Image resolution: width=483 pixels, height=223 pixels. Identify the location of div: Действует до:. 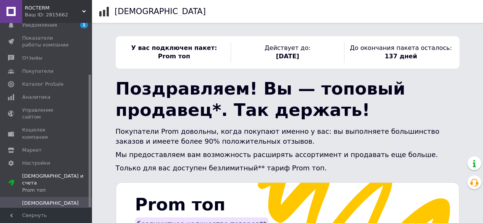
(287, 52).